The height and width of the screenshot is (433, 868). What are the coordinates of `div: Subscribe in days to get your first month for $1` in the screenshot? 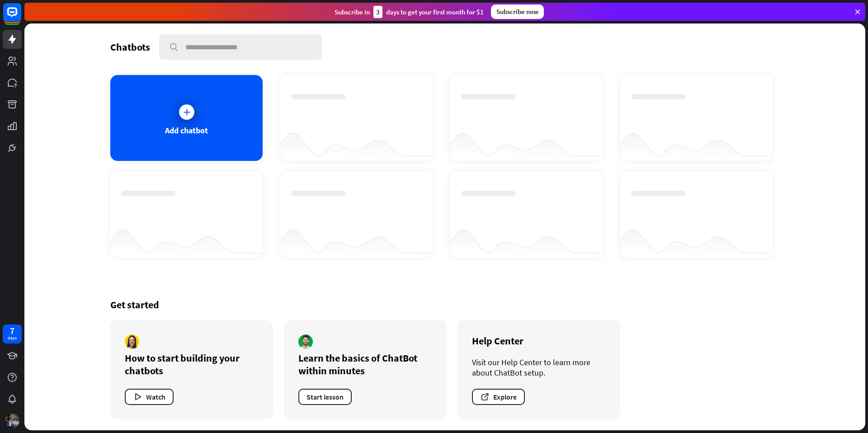 It's located at (409, 11).